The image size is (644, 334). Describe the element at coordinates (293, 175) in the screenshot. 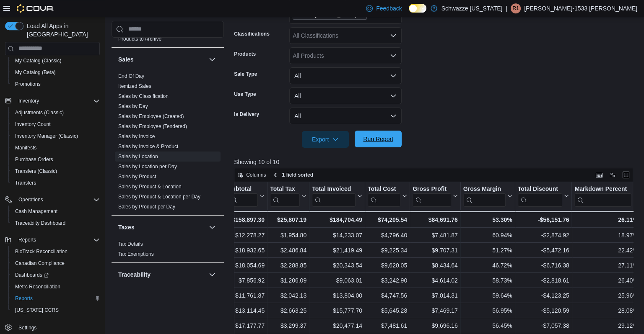

I see `button: 1 field sorted` at that location.